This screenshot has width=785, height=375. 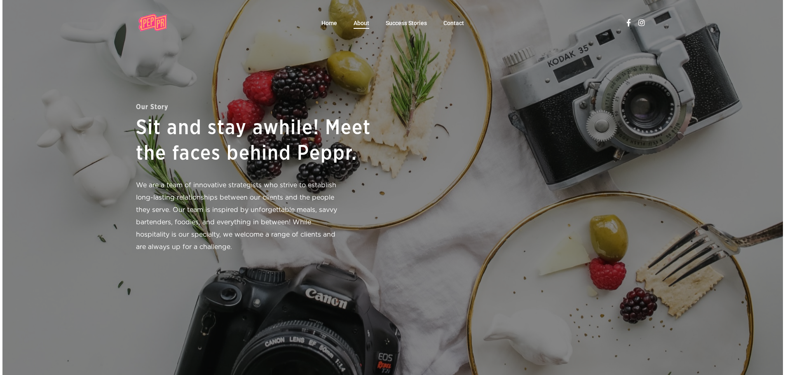 What do you see at coordinates (406, 23) in the screenshot?
I see `a: Success Stories` at bounding box center [406, 23].